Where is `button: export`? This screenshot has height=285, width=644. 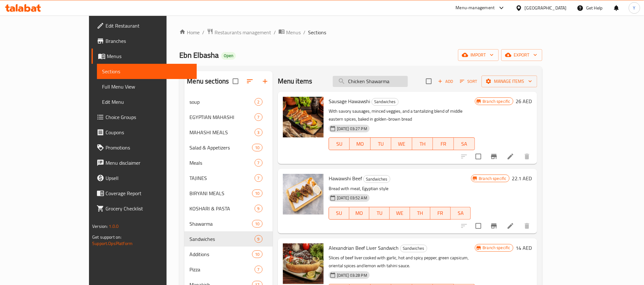
button: export is located at coordinates (522, 55).